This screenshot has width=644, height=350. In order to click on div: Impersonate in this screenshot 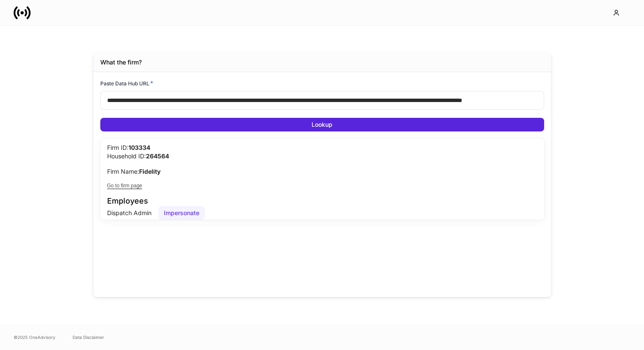, I will do `click(182, 213)`.